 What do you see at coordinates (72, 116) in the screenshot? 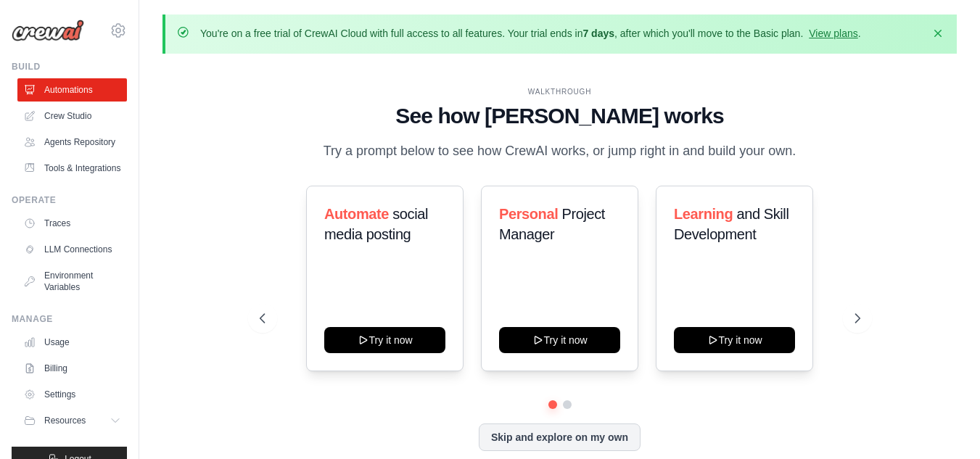
I see `a: Crew Studio` at bounding box center [72, 116].